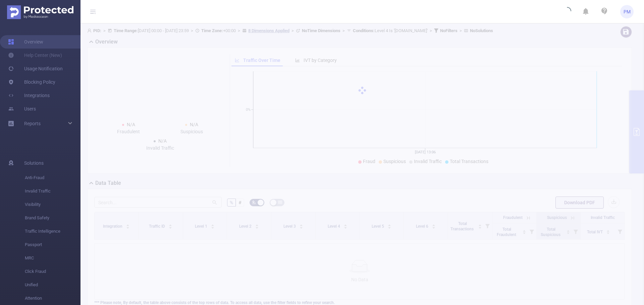 This screenshot has width=644, height=305. What do you see at coordinates (22, 109) in the screenshot?
I see `a: Users` at bounding box center [22, 109].